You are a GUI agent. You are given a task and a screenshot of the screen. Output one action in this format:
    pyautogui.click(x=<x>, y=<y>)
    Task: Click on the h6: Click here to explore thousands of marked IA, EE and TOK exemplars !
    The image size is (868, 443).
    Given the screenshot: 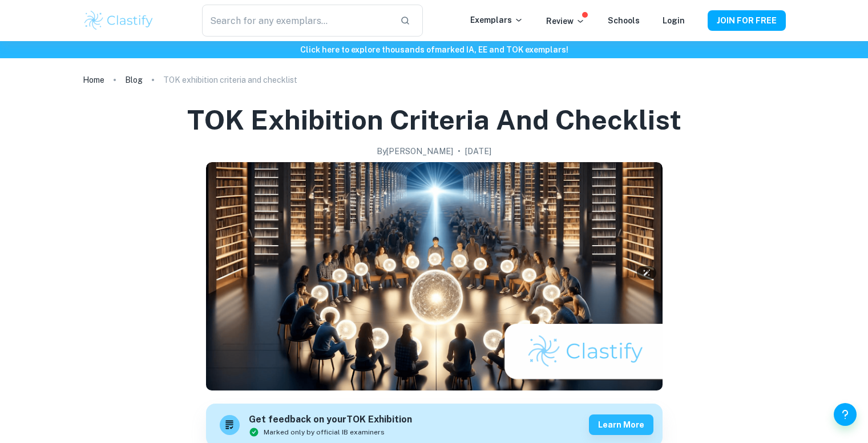 What is the action you would take?
    pyautogui.click(x=434, y=50)
    